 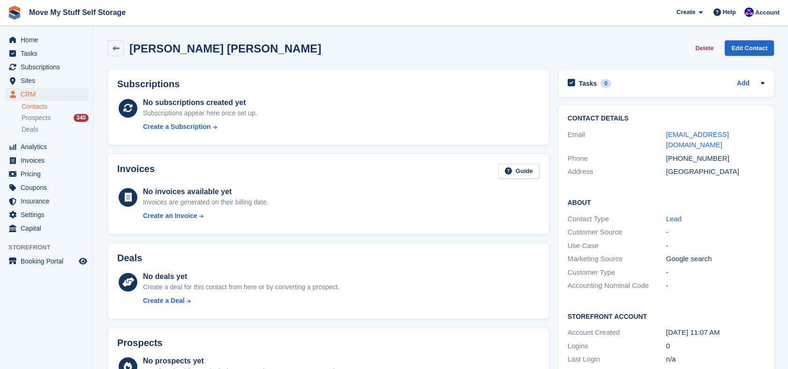 What do you see at coordinates (49, 188) in the screenshot?
I see `span: Coupons` at bounding box center [49, 188].